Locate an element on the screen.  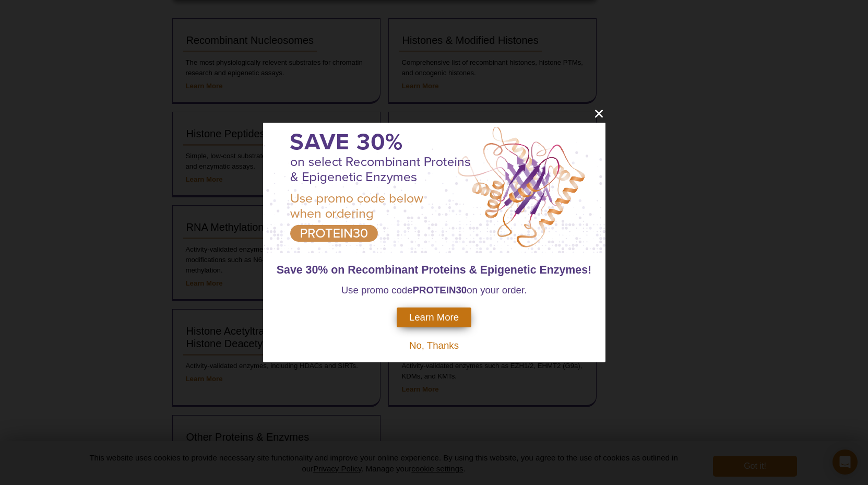
strong: PROTEIN30 is located at coordinates (440, 290).